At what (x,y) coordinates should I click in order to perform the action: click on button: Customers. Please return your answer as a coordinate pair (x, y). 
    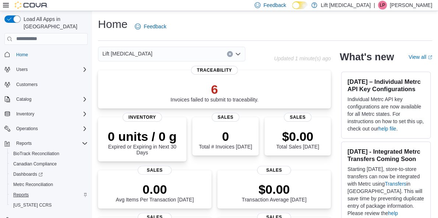
    Looking at the image, I should click on (46, 84).